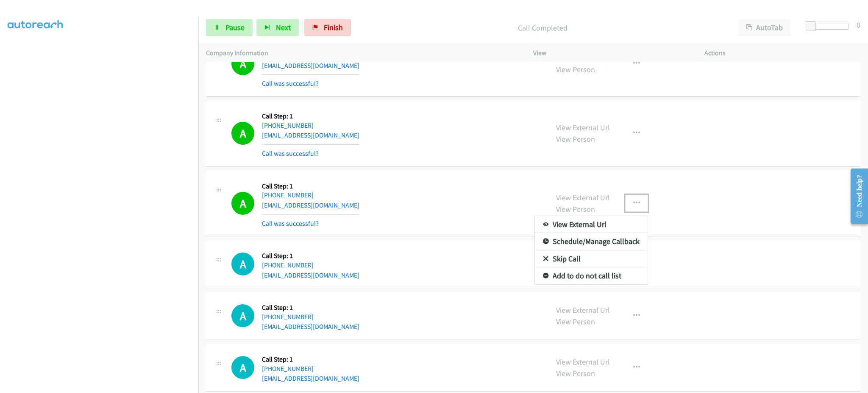 This screenshot has width=868, height=393. What do you see at coordinates (591, 224) in the screenshot?
I see `a: View External Url` at bounding box center [591, 224].